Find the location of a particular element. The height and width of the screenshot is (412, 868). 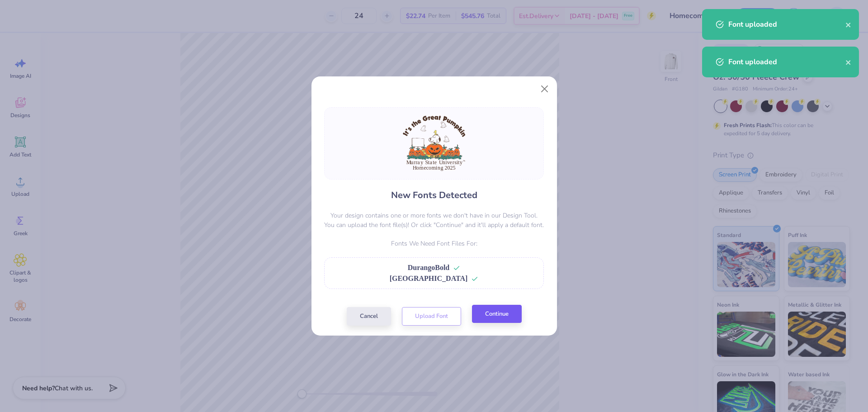

button: Continue is located at coordinates (497, 314).